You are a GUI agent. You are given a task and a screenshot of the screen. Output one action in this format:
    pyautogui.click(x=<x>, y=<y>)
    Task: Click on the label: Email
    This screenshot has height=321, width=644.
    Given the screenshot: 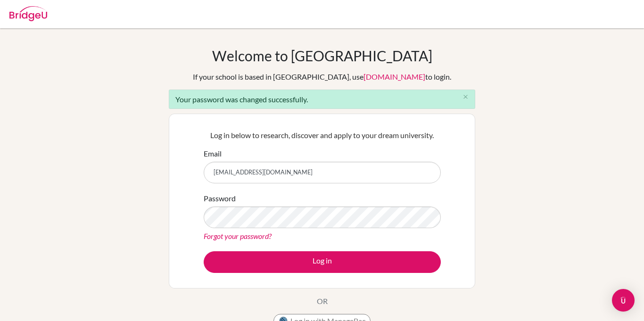 What is the action you would take?
    pyautogui.click(x=212, y=154)
    